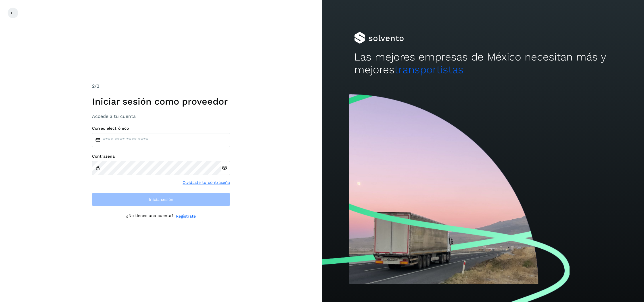  Describe the element at coordinates (206, 182) in the screenshot. I see `a: Olvidaste tu contraseña` at that location.